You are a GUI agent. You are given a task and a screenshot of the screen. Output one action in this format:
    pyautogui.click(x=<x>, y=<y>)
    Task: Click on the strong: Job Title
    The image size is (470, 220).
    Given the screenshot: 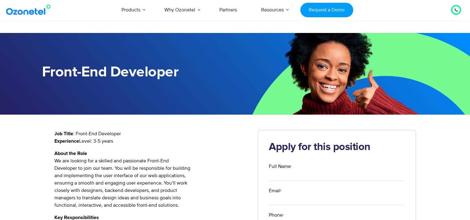 What is the action you would take?
    pyautogui.click(x=64, y=134)
    